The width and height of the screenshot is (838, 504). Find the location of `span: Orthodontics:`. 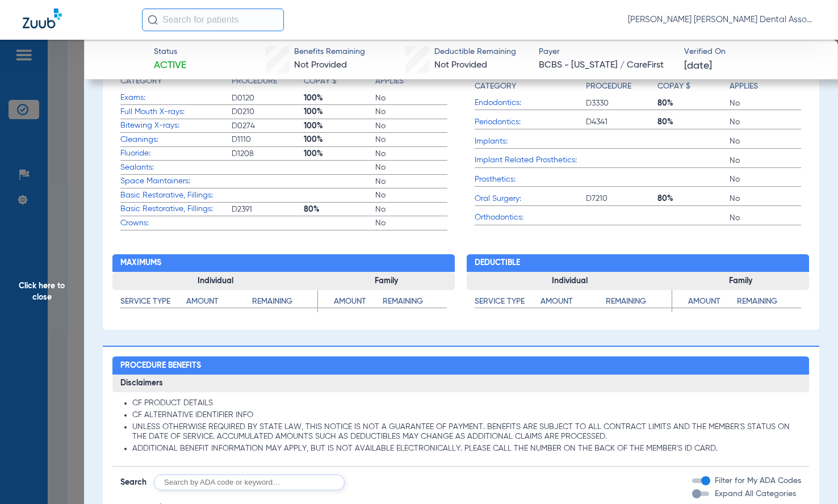

span: Orthodontics: is located at coordinates (530, 217).